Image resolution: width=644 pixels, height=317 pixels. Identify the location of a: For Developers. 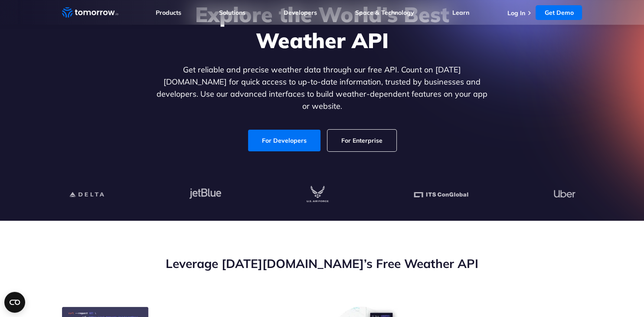
(284, 140).